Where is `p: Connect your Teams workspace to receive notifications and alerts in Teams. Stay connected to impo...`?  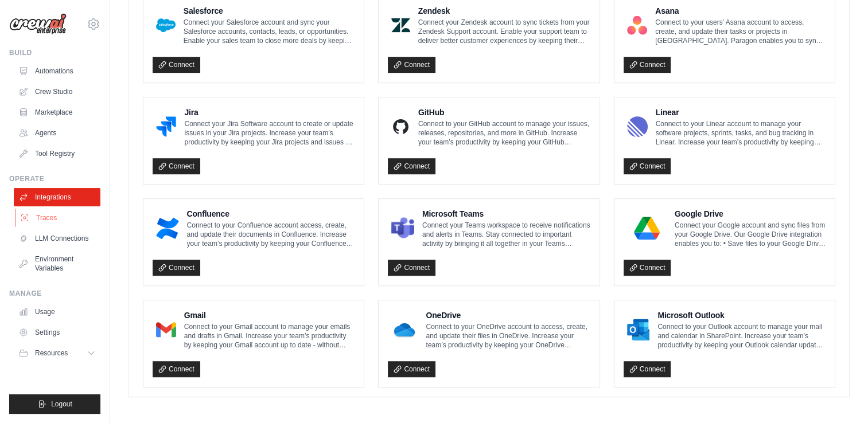 p: Connect your Teams workspace to receive notifications and alerts in Teams. Stay connected to impo... is located at coordinates (506, 235).